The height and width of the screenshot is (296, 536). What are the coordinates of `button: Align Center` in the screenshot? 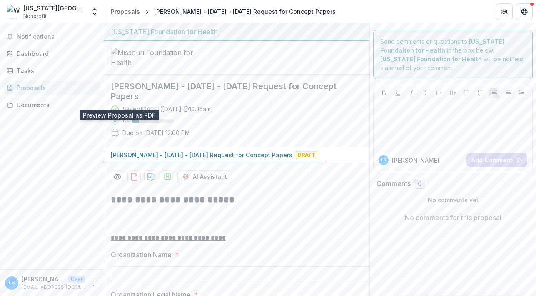 It's located at (508, 93).